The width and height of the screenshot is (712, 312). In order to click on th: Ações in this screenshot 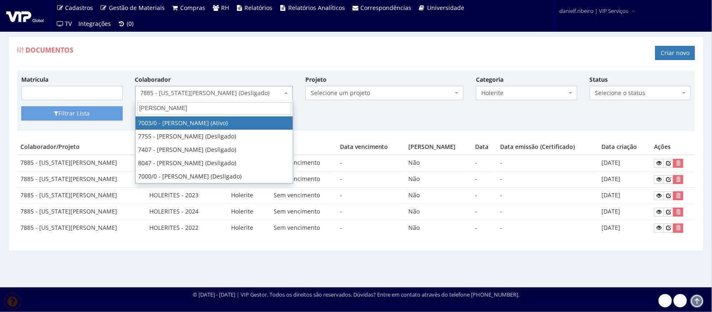, I will do `click(673, 147)`.